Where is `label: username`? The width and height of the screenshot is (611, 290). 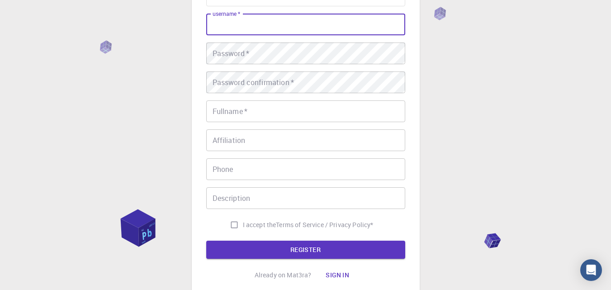 label: username is located at coordinates (226, 14).